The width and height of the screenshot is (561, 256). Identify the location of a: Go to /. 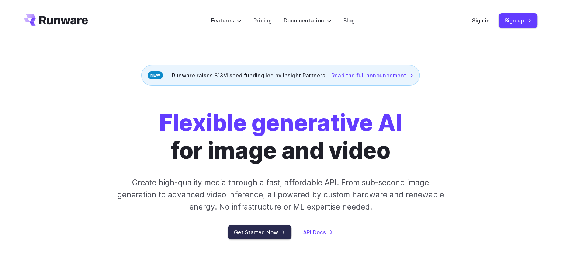
(56, 20).